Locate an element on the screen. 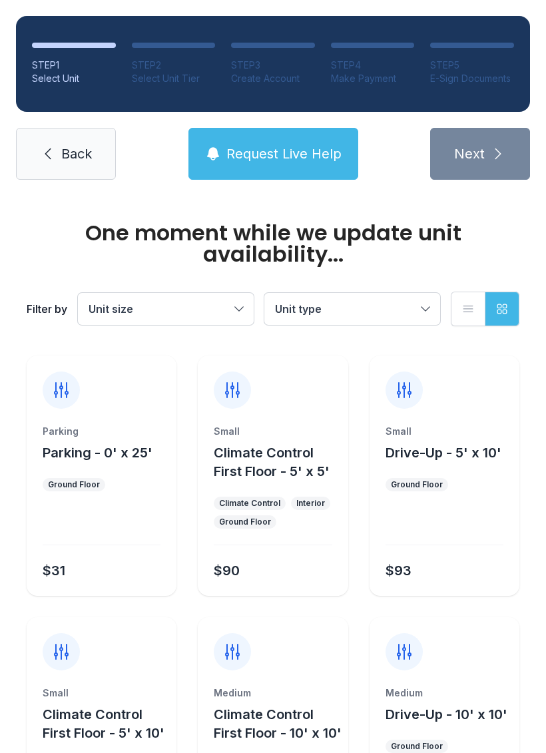  div: $90 is located at coordinates (226, 571).